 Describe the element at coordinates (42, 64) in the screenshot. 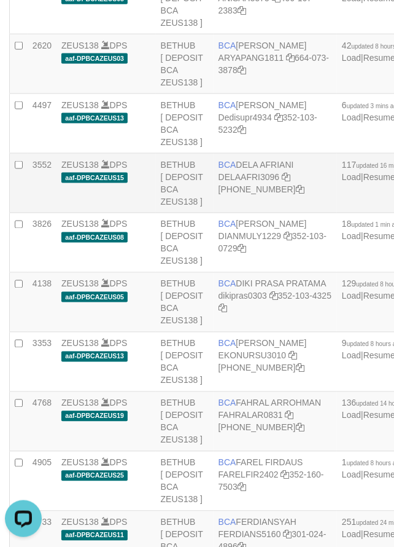

I see `td: 2620` at that location.